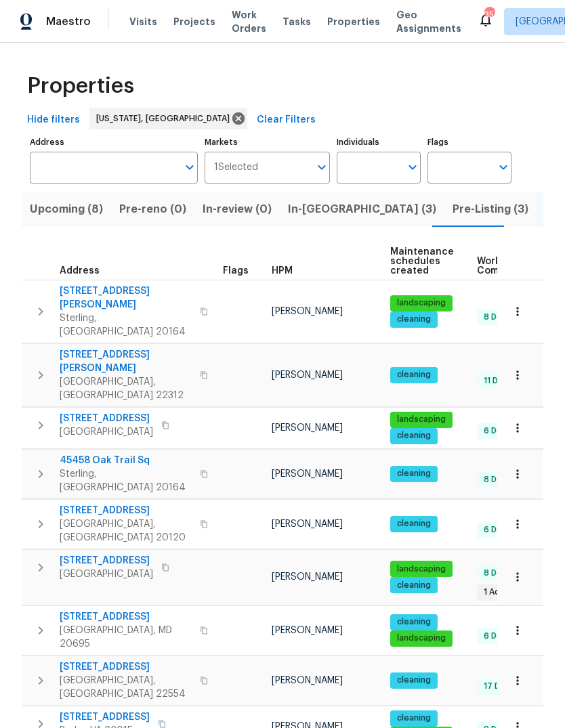 The height and width of the screenshot is (728, 565). Describe the element at coordinates (490, 209) in the screenshot. I see `span: Pre-Listing (3)` at that location.